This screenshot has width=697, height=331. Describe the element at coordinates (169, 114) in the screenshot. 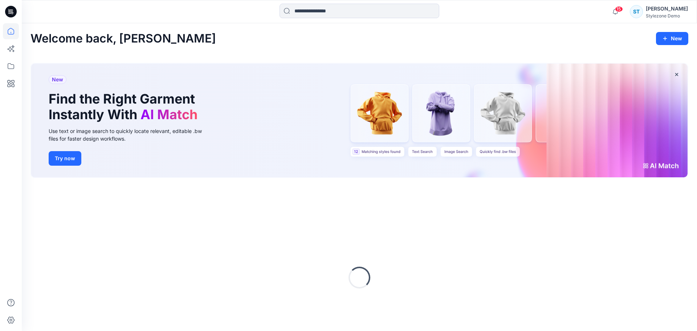

I see `span: AI Match` at that location.